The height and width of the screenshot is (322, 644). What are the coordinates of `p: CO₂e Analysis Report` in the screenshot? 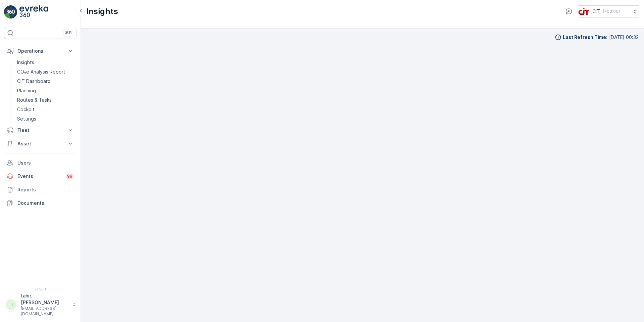 It's located at (41, 72).